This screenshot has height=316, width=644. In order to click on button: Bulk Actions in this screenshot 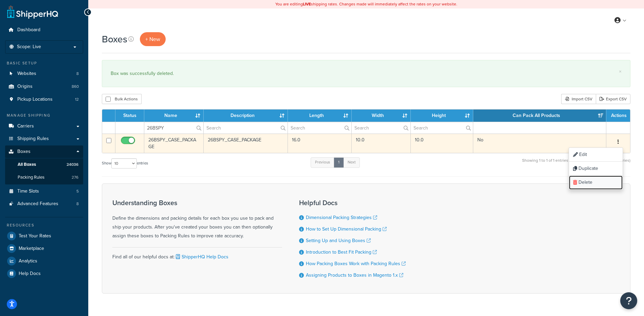, I will do `click(122, 99)`.